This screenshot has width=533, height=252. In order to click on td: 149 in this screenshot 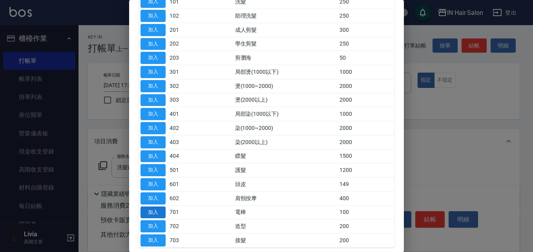, I will do `click(365, 184)`.